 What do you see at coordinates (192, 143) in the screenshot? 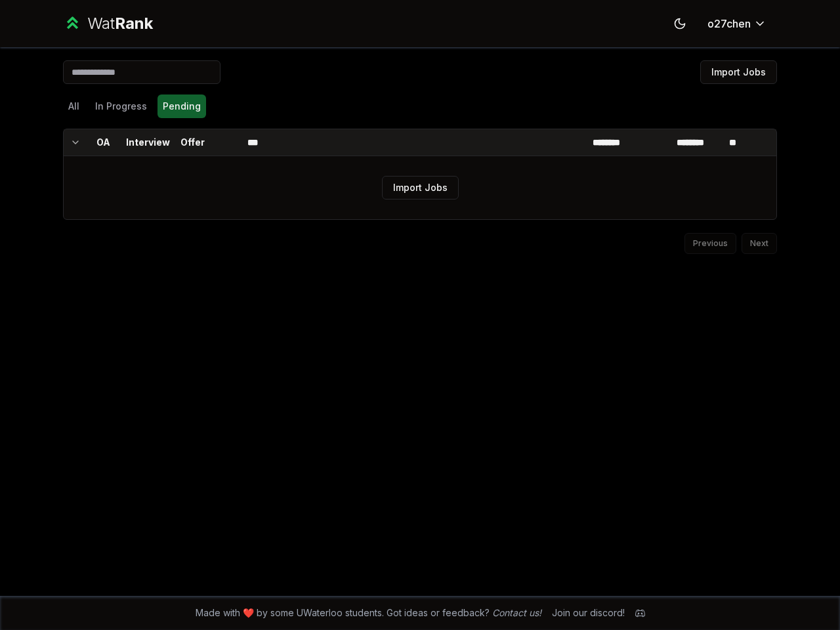
I see `p: Offer` at bounding box center [192, 143].